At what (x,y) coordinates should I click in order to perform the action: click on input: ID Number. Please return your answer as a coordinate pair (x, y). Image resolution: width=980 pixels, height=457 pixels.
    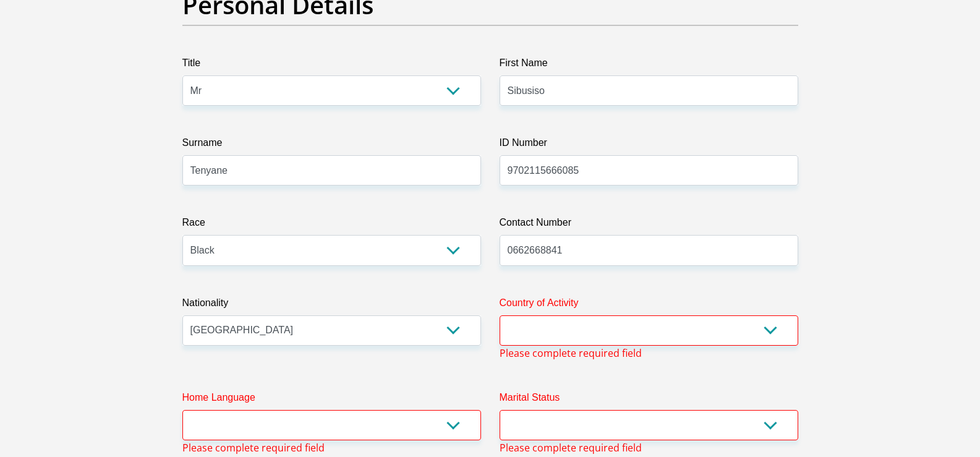
    Looking at the image, I should click on (649, 170).